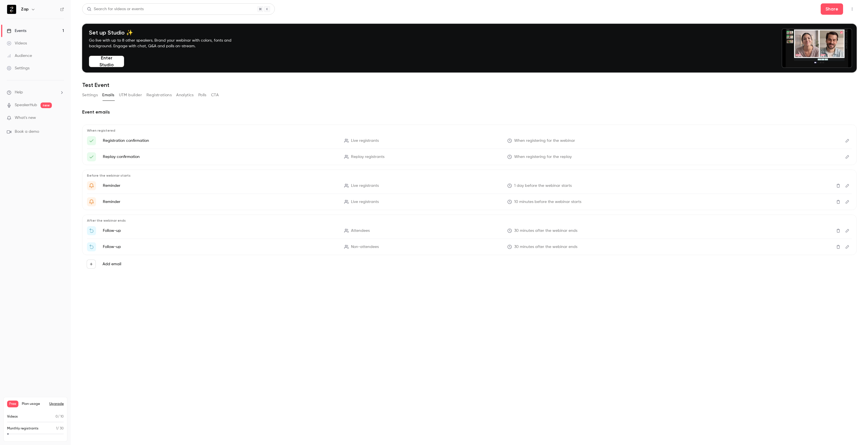 This screenshot has height=445, width=868. What do you see at coordinates (16, 31) in the screenshot?
I see `div: Events` at bounding box center [16, 31].